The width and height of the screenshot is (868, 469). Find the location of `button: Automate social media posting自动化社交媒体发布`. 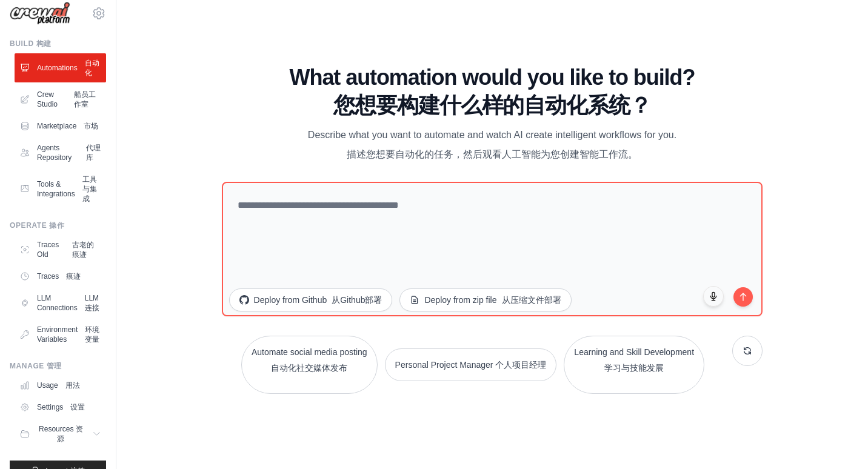

button: Automate social media posting自动化社交媒体发布 is located at coordinates (309, 365).